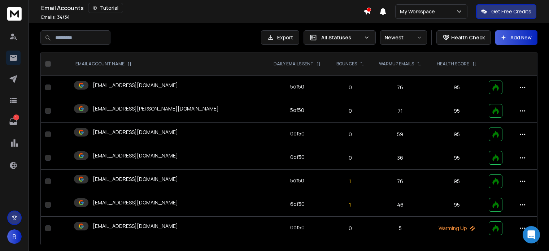 The width and height of the screenshot is (549, 251). I want to click on span: R, so click(14, 237).